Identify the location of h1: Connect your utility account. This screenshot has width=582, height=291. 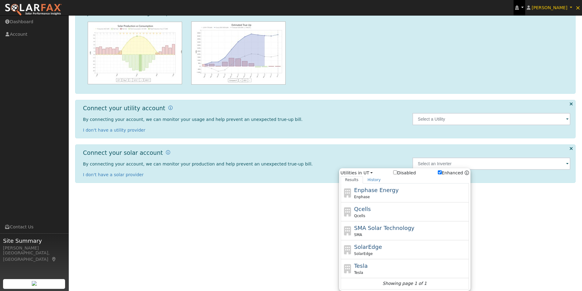
(124, 108).